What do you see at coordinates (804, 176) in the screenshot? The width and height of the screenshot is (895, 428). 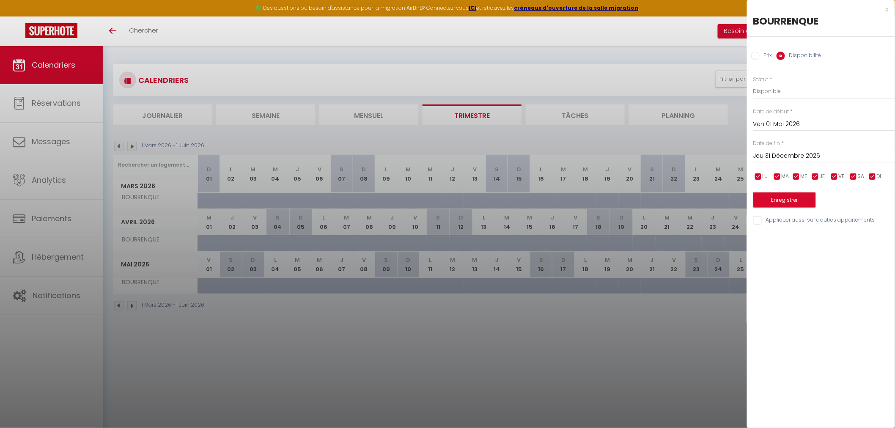 I see `span: ME` at bounding box center [804, 176].